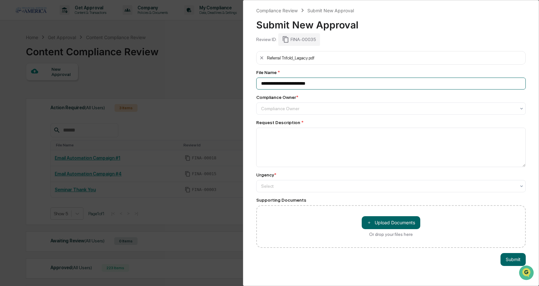  I want to click on div: Request Description, so click(391, 123).